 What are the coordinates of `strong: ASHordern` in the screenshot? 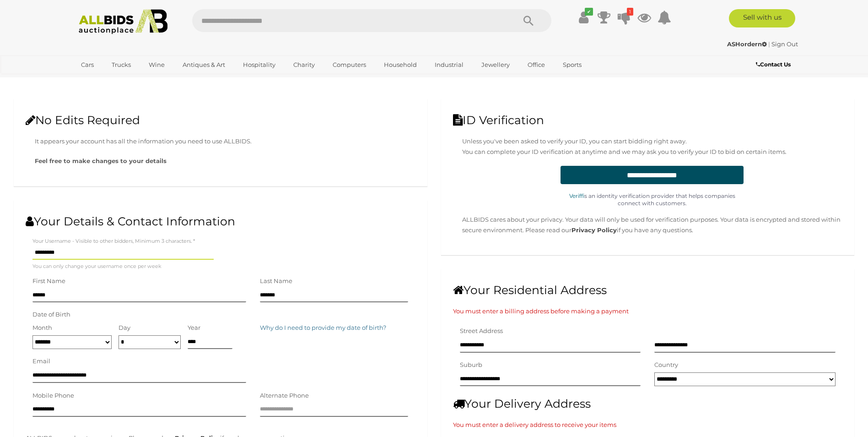 It's located at (746, 44).